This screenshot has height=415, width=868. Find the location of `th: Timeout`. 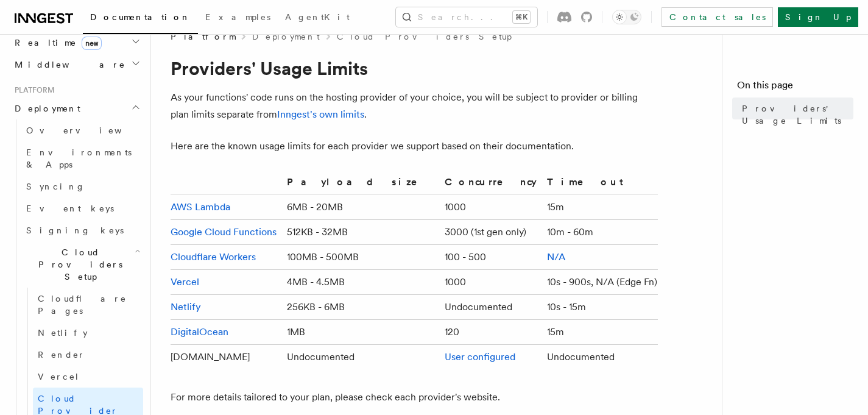

th: Timeout is located at coordinates (600, 185).